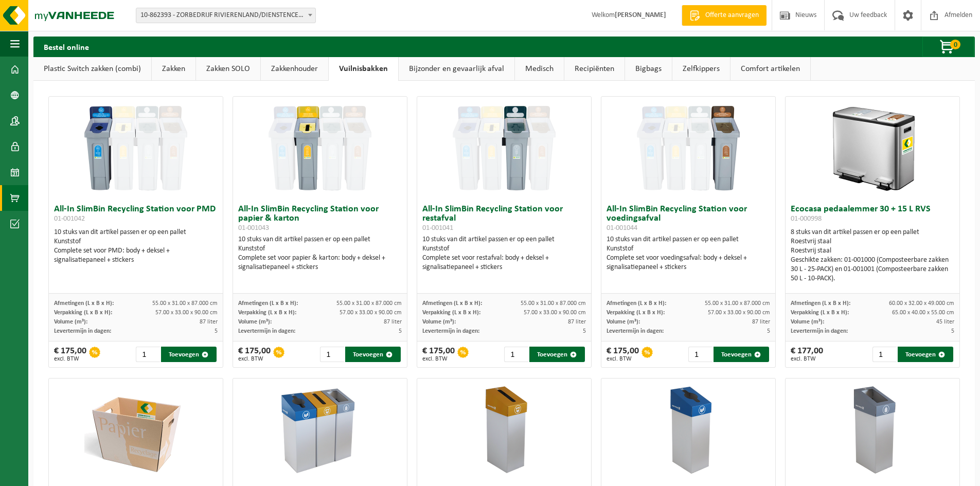 This screenshot has height=486, width=980. I want to click on span: 01-001043, so click(253, 228).